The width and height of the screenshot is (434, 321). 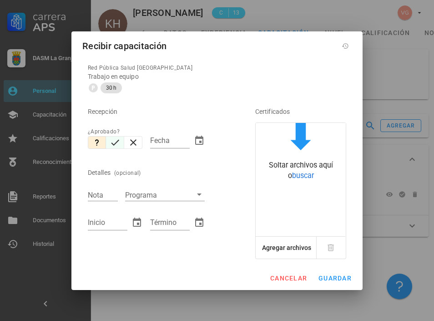 I want to click on div: Recibir capacitación, so click(x=124, y=46).